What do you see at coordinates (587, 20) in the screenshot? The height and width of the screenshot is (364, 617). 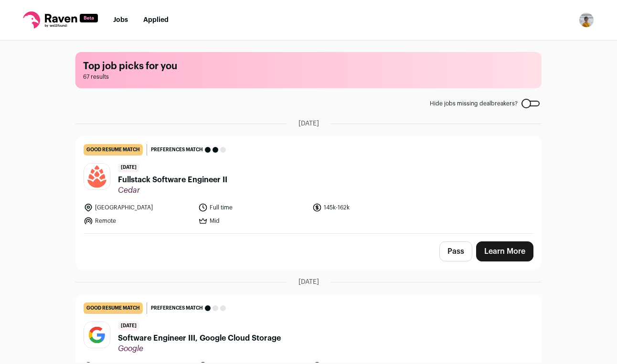 I see `img: 9174622-medium_jpg` at bounding box center [587, 20].